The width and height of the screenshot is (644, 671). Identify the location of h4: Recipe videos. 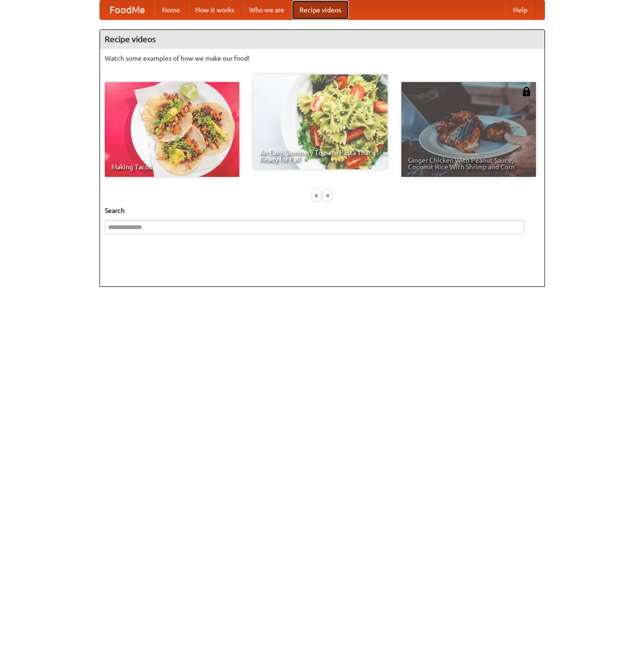
(322, 39).